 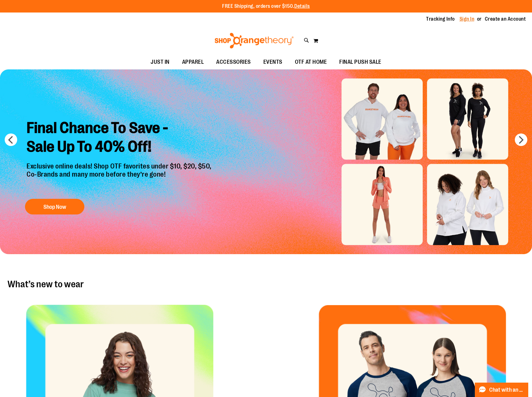 I want to click on h2: Final Chance To Save - Sale Up To 40% Off!, so click(x=120, y=138).